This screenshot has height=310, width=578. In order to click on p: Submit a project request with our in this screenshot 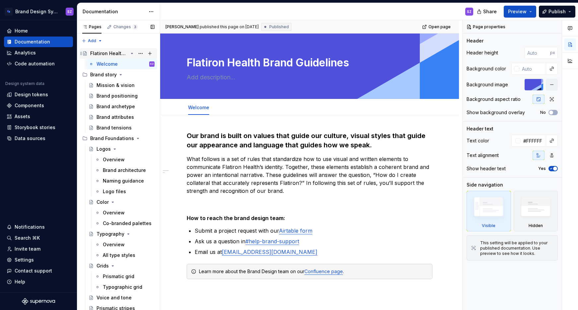, I will do `click(313, 231)`.